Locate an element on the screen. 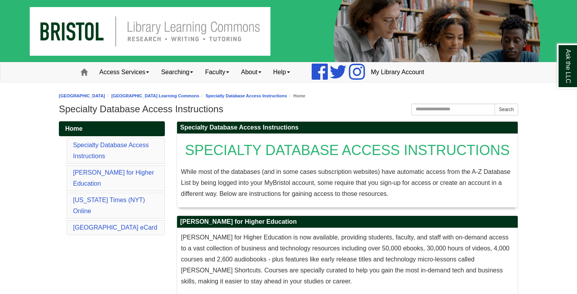  div: Guide Pages is located at coordinates (112, 179).